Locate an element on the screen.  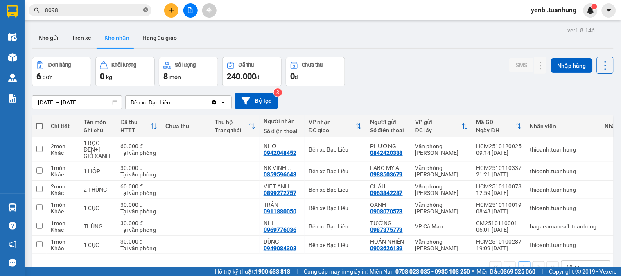
span: kg is located at coordinates (109, 77).